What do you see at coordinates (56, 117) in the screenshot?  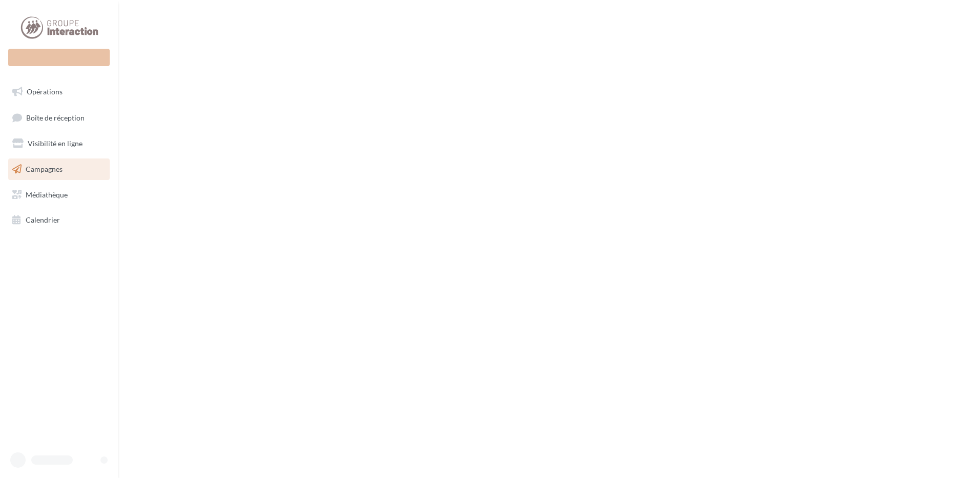 I see `span: Boîte de réception` at bounding box center [56, 117].